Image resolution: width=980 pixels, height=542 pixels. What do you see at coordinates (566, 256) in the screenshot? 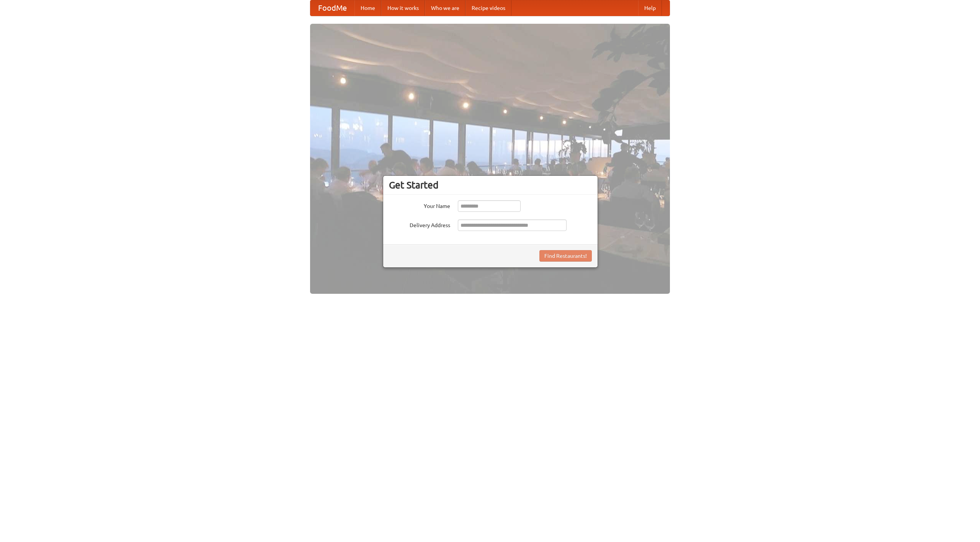
I see `button: Find Restaurants!` at bounding box center [566, 256].